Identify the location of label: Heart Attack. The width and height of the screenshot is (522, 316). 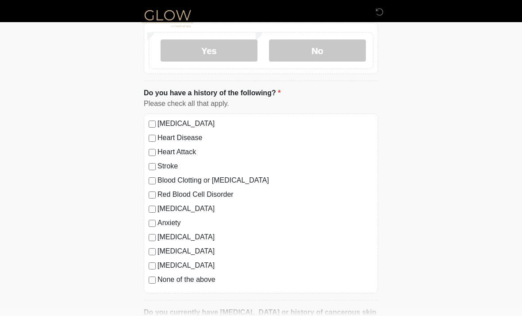
(266, 152).